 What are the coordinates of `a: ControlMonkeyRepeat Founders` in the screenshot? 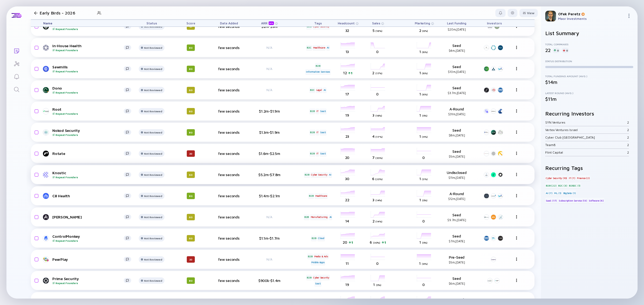 It's located at (89, 238).